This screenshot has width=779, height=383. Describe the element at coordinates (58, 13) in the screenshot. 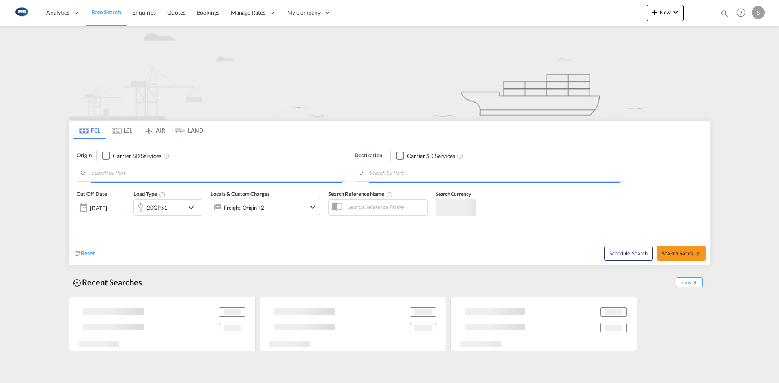

I see `span: Analytics` at that location.